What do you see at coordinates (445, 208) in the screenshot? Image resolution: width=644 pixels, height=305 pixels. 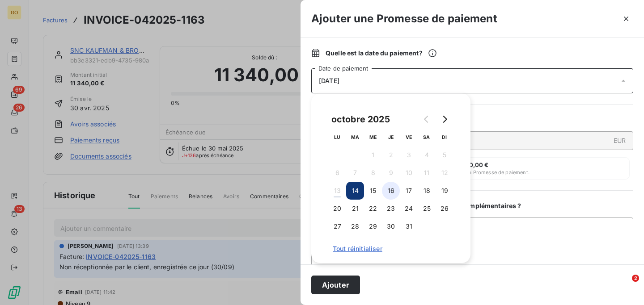 I see `button: 26` at bounding box center [445, 208].